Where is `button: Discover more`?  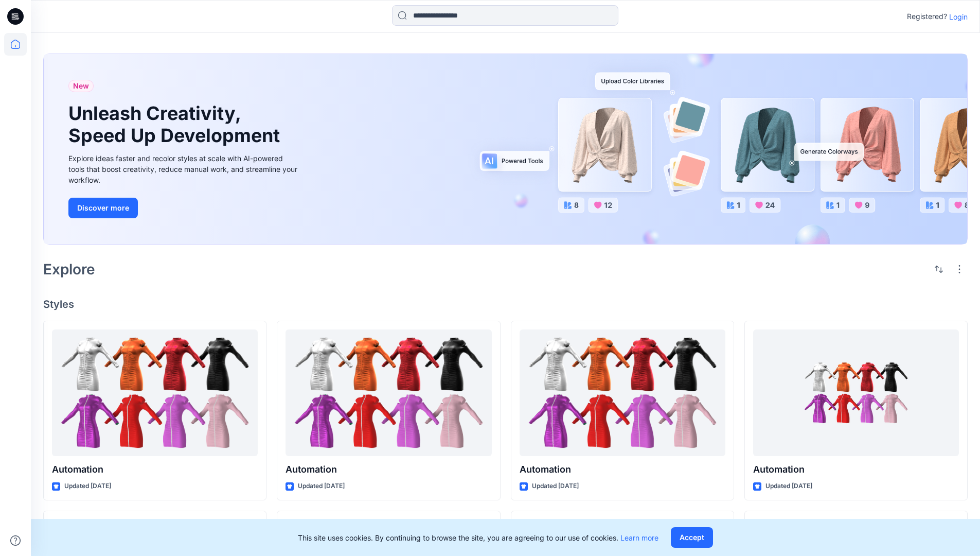
button: Discover more is located at coordinates (103, 208).